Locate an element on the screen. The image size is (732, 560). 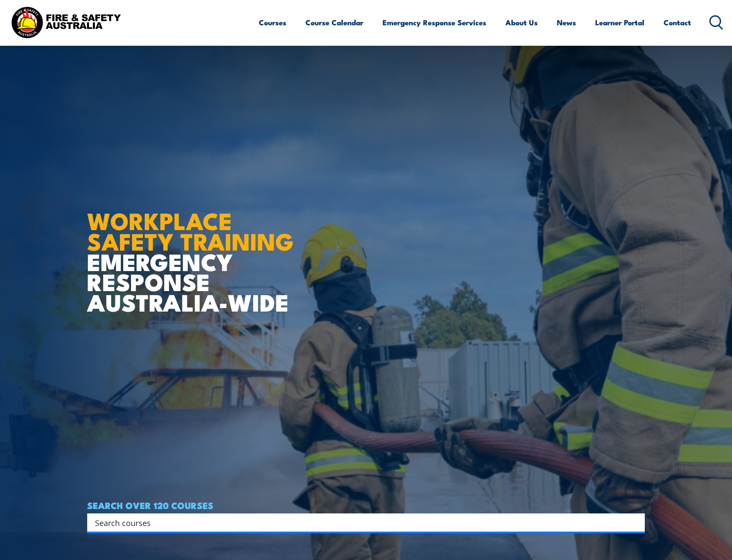
a: Emergency Response Services is located at coordinates (434, 23).